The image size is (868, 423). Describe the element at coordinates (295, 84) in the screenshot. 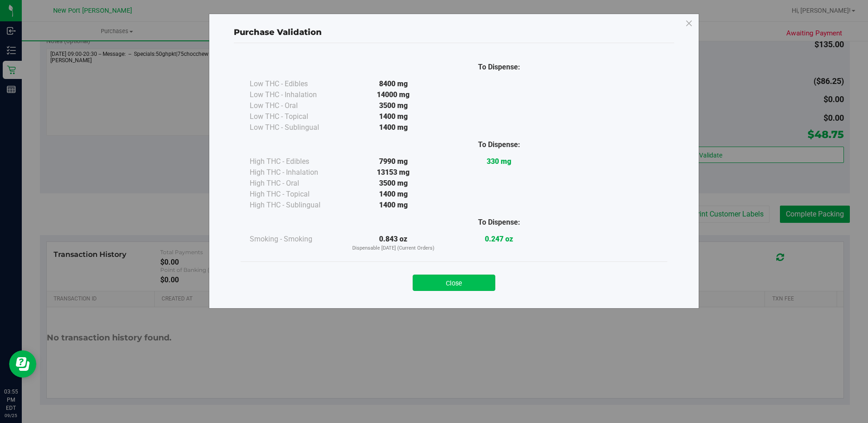

I see `div: Low THC - Edibles` at that location.